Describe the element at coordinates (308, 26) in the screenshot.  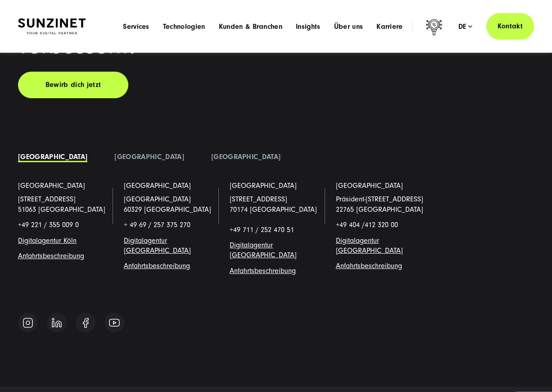
I see `a: Insights` at that location.